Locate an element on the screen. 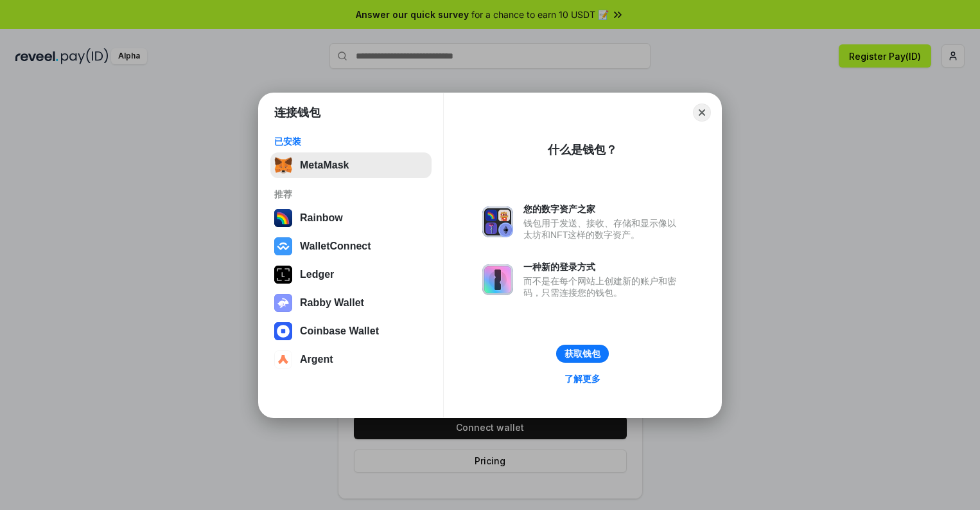  img: svg+xml,%3Csvg%20width%3D%22120%22%20height%3D%22120%22%20viewBox%3D%220%200%20120%20120%22%20fil... is located at coordinates (283, 218).